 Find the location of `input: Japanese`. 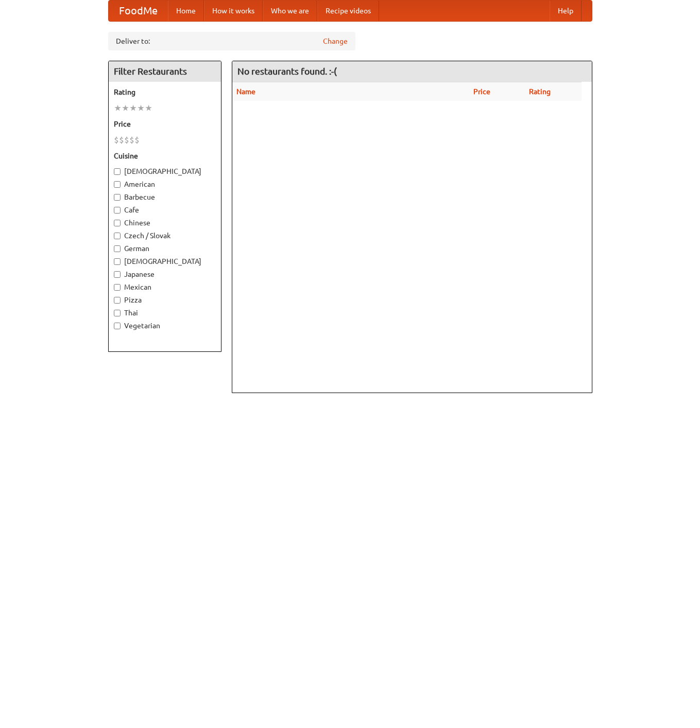

input: Japanese is located at coordinates (117, 275).